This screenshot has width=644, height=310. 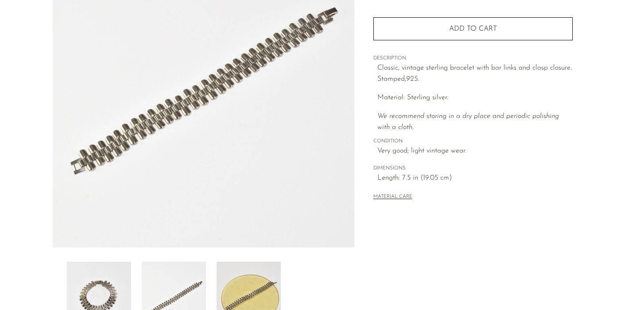 What do you see at coordinates (412, 79) in the screenshot?
I see `em: 925.` at bounding box center [412, 79].